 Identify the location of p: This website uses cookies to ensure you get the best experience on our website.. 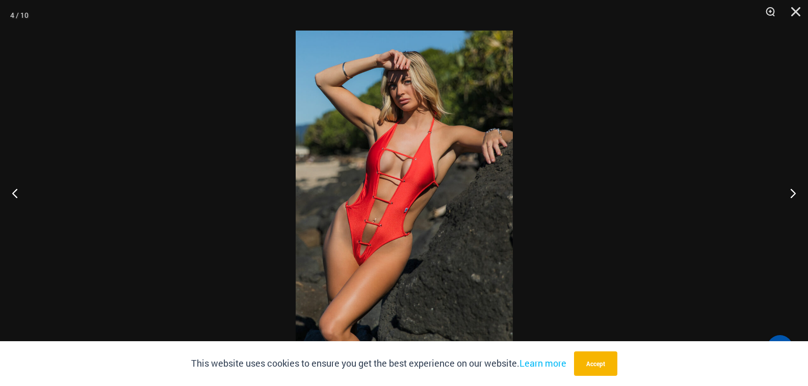
(379, 364).